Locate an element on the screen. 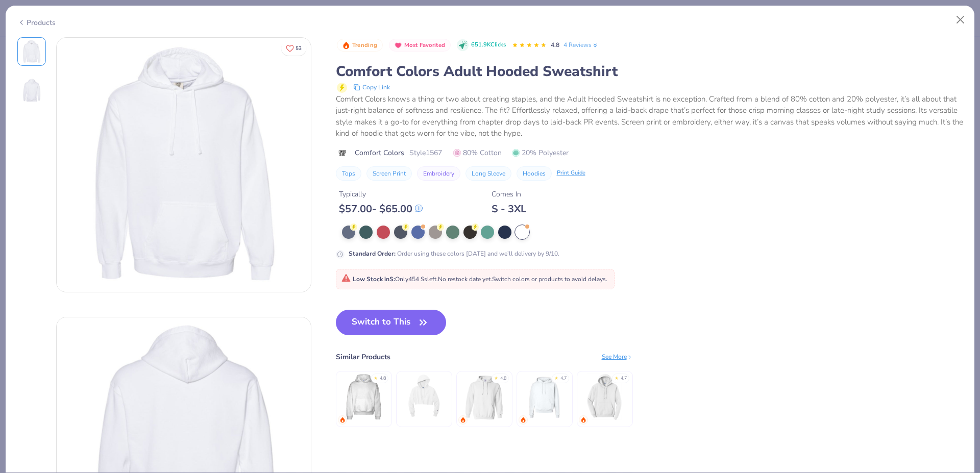 Image resolution: width=980 pixels, height=473 pixels. span: Comfort Colors is located at coordinates (379, 153).